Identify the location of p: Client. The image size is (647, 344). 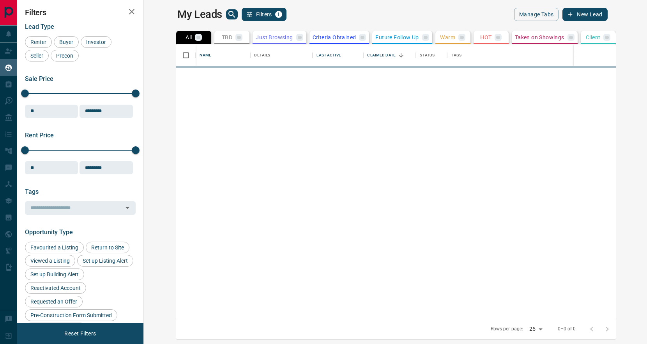
(592, 37).